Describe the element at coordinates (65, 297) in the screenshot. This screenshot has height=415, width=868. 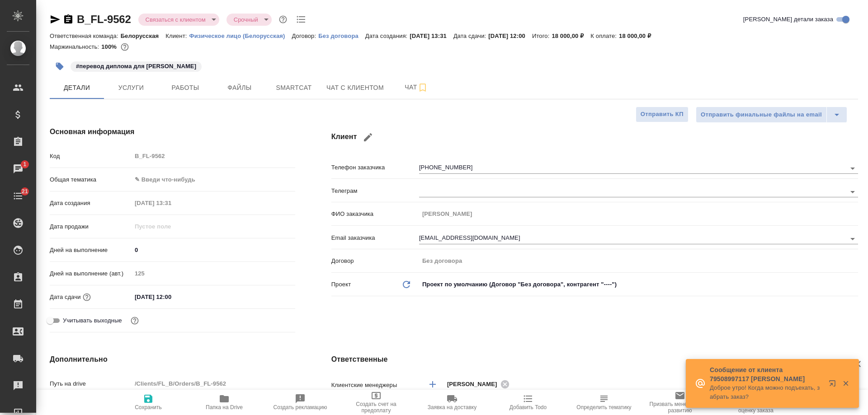
I see `p: Дата сдачи` at that location.